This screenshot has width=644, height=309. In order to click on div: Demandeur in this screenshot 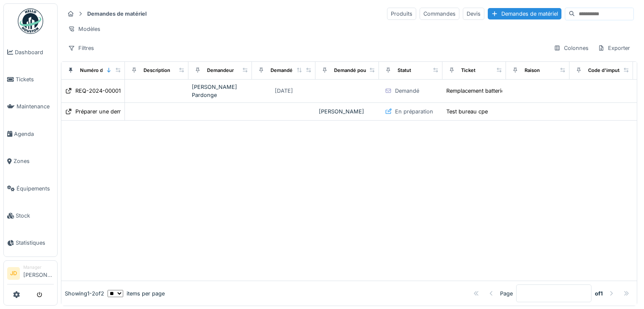, I will do `click(220, 70)`.